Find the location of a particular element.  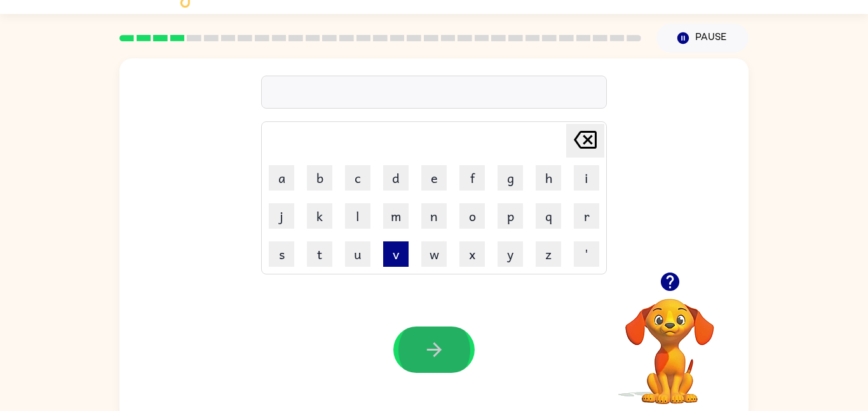

button: r is located at coordinates (587, 216).